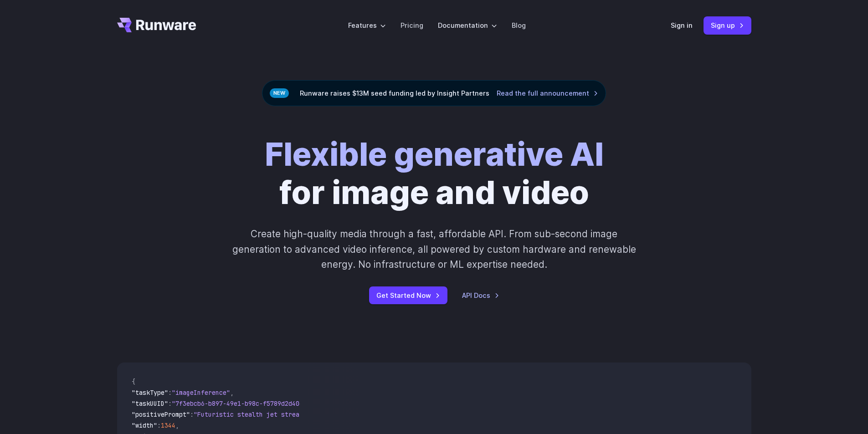 Image resolution: width=868 pixels, height=434 pixels. I want to click on span: "positivePrompt", so click(161, 414).